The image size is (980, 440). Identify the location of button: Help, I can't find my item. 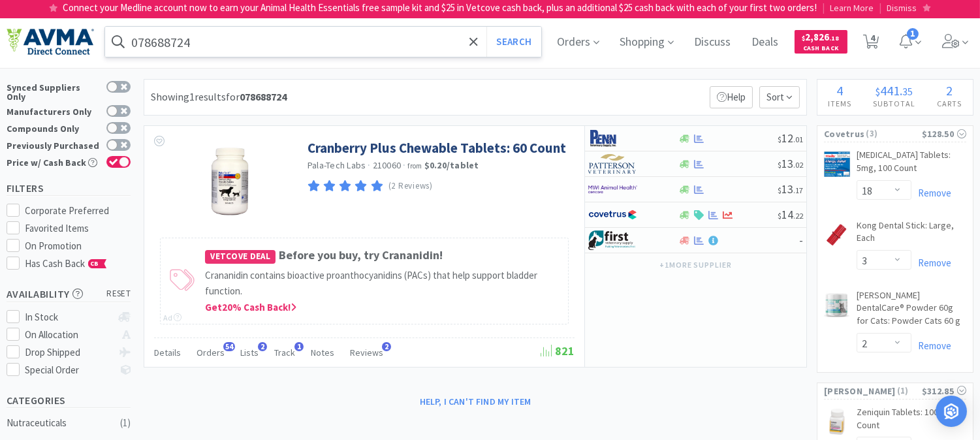
(475, 401).